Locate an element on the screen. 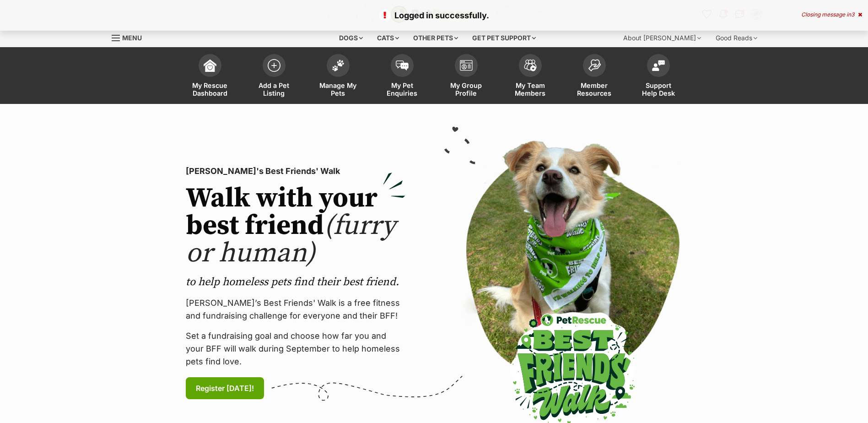 The image size is (868, 423). div: Get pet support is located at coordinates (504, 38).